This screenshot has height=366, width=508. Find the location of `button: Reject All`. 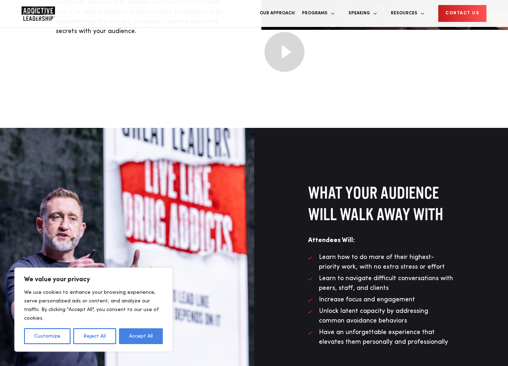

button: Reject All is located at coordinates (95, 336).